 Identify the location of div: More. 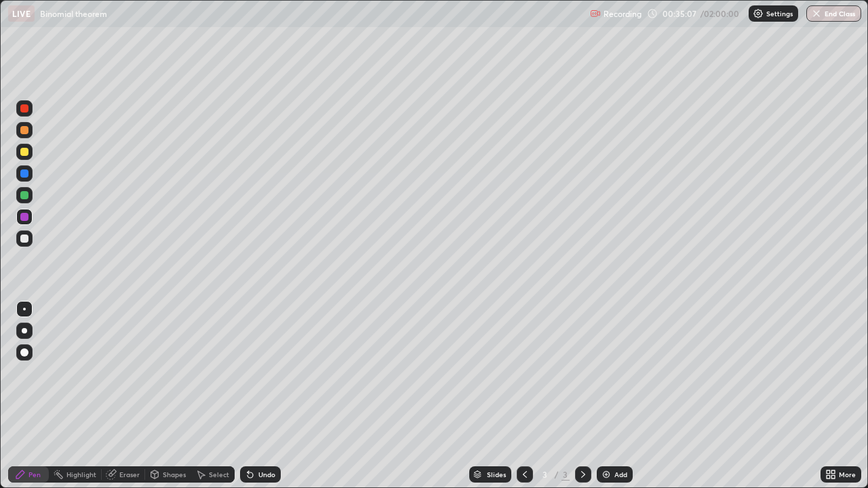
(847, 474).